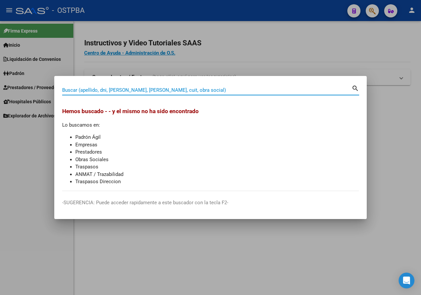 Image resolution: width=421 pixels, height=295 pixels. I want to click on li: Padrón Ágil, so click(217, 137).